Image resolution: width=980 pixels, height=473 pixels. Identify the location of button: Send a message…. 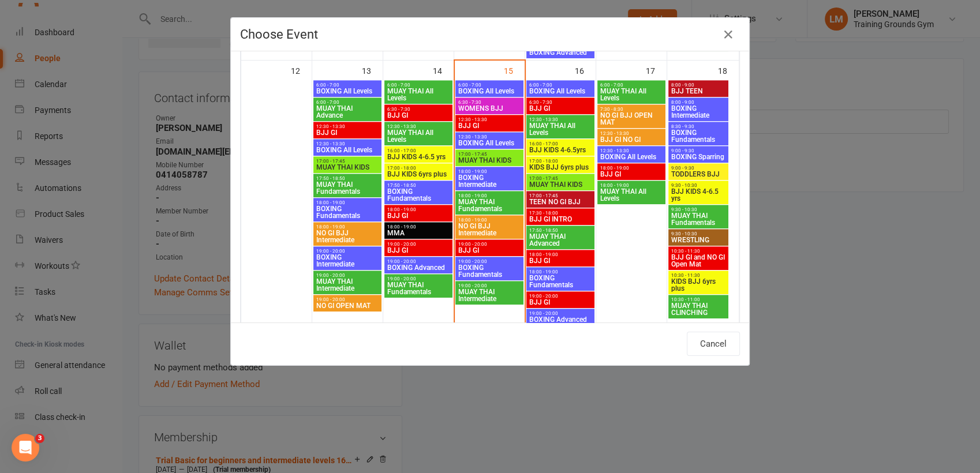
(207, 382).